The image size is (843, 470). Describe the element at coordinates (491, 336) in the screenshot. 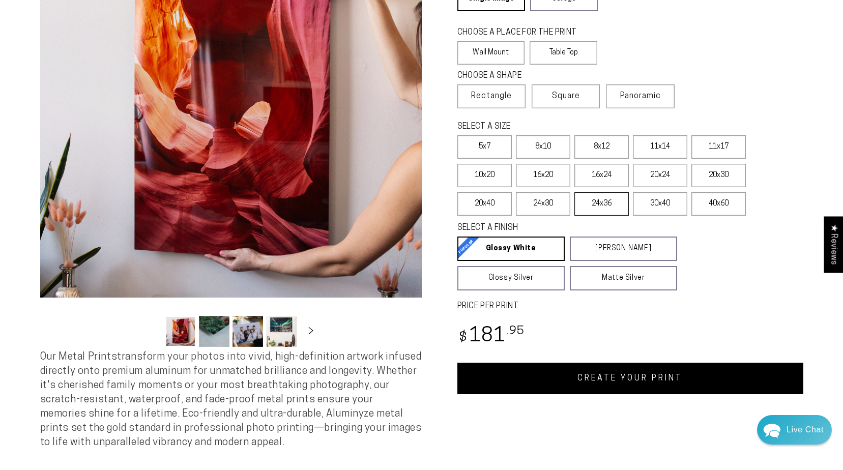

I see `bdi: 181` at that location.